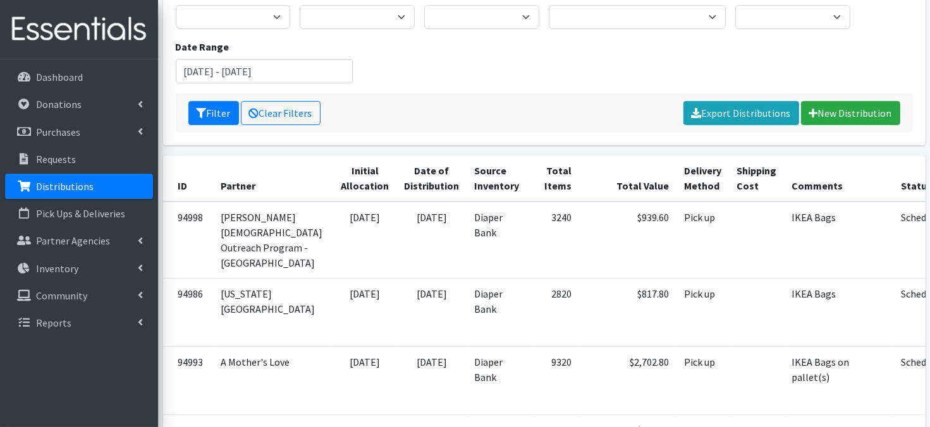 The width and height of the screenshot is (930, 427). I want to click on th: Shipping Cost, so click(757, 178).